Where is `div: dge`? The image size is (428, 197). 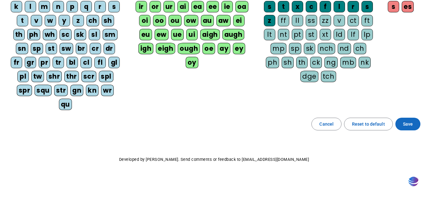 div: dge is located at coordinates (309, 76).